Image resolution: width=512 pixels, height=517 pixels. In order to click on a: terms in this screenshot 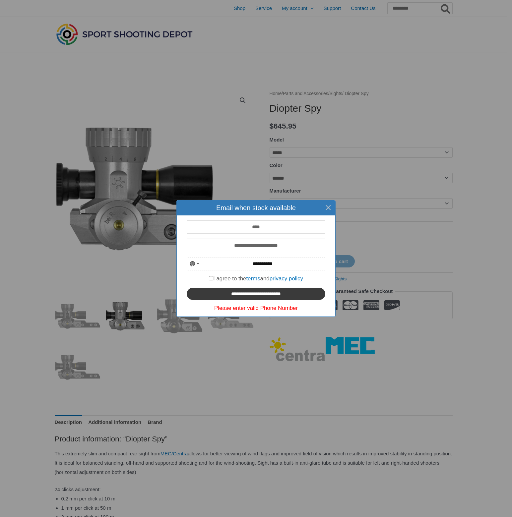, I will do `click(253, 279)`.